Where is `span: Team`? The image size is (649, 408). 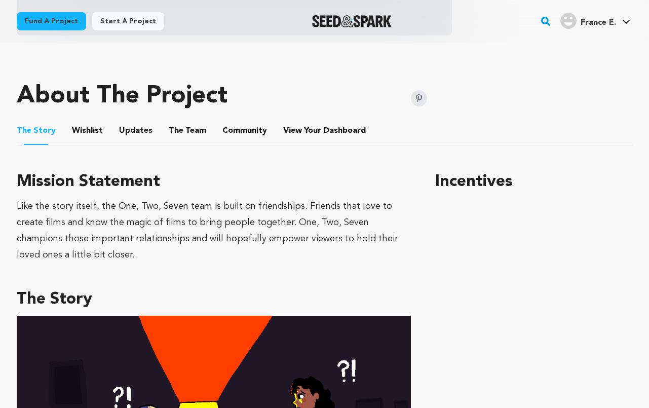
span: Team is located at coordinates (188, 131).